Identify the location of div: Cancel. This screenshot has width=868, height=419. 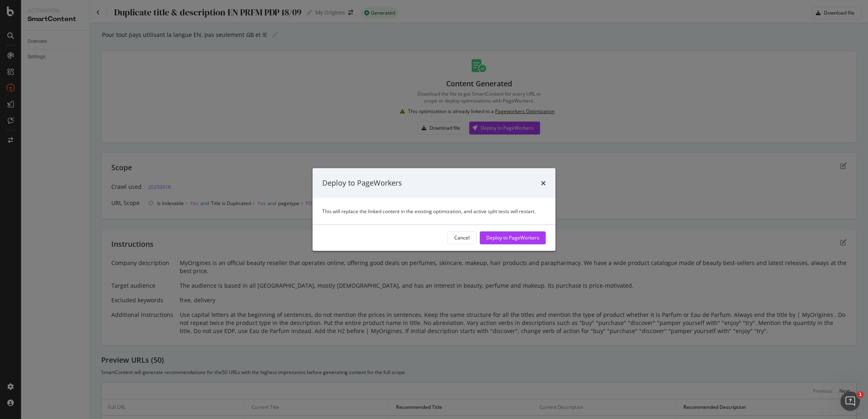
(462, 238).